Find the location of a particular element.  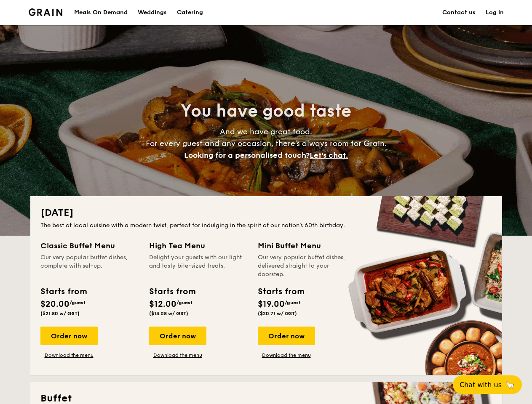

span: Chat with us is located at coordinates (480, 384).